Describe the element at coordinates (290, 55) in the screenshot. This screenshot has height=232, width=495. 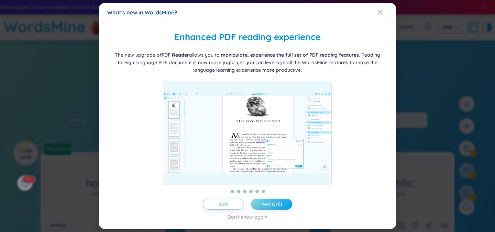
I see `b: manipulate, experience the full set of PDF reading features` at that location.